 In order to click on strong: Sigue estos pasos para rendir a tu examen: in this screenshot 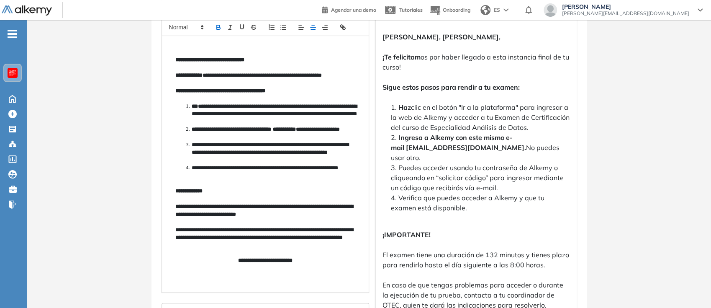, I will do `click(451, 87)`.